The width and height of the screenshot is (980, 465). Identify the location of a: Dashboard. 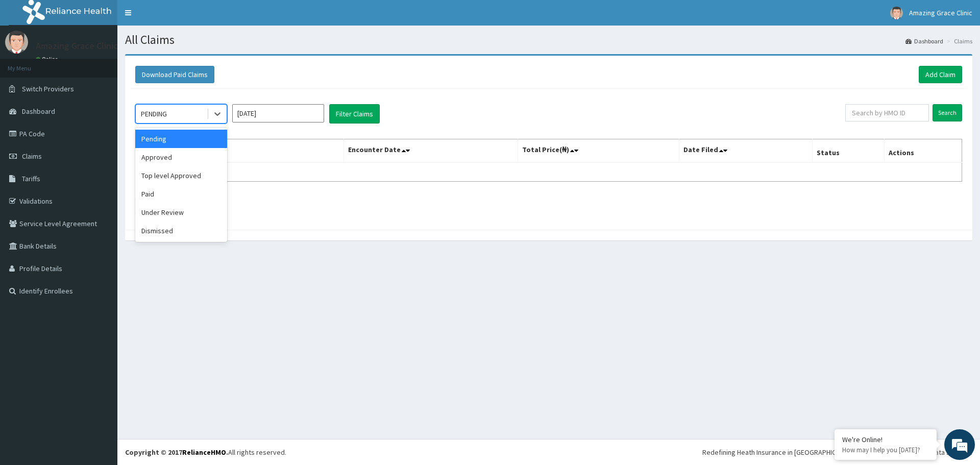
(924, 41).